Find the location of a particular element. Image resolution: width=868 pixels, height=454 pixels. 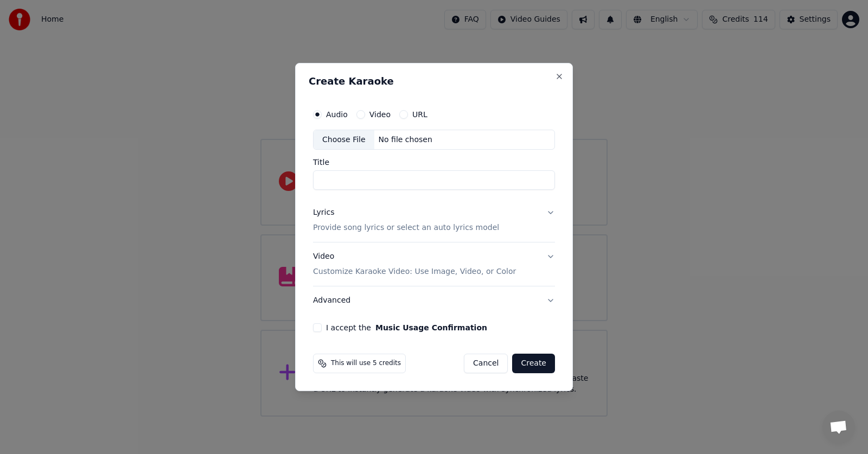

div: Lyrics is located at coordinates (324, 213).